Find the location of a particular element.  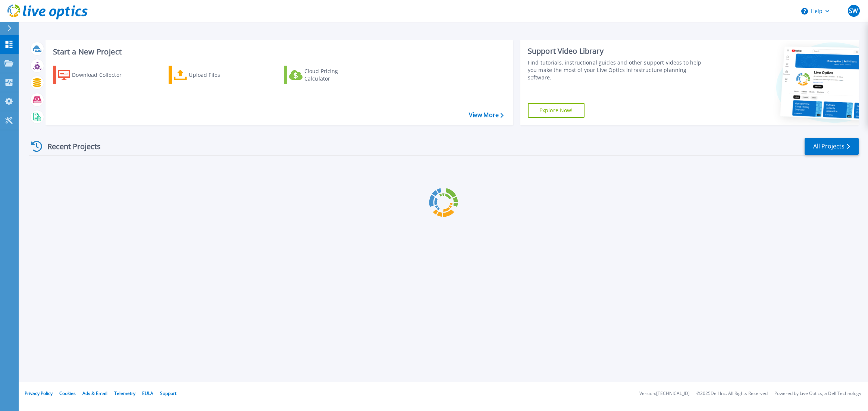

div: Find tutorials, instructional guides and other support videos to help you make the most of your L... is located at coordinates (615, 70).